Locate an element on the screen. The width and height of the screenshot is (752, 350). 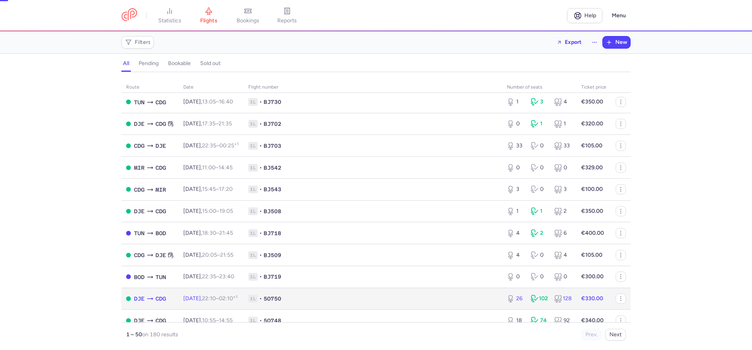
span: reports is located at coordinates (287, 21).